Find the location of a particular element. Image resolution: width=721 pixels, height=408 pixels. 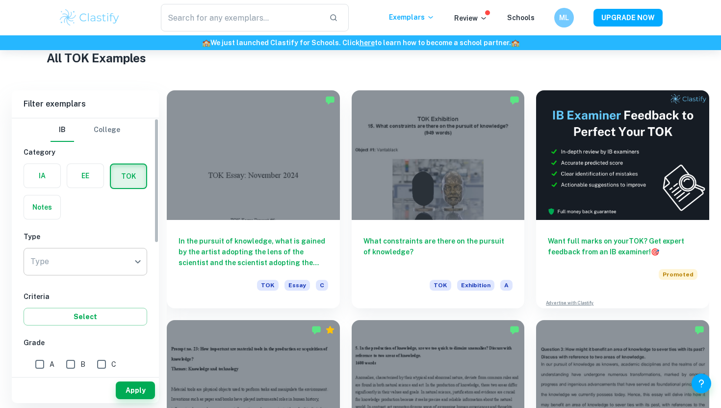

span: B is located at coordinates (83, 364).